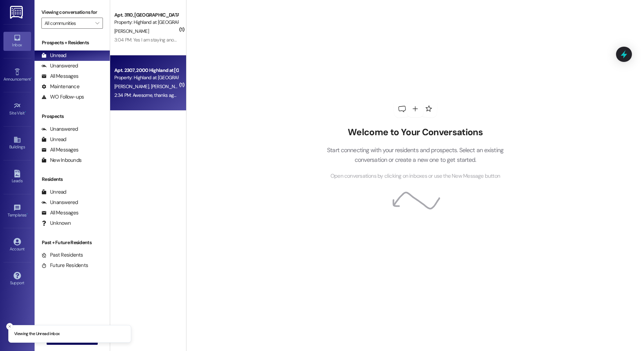 The height and width of the screenshot is (351, 644). I want to click on div: Past Residents, so click(62, 255).